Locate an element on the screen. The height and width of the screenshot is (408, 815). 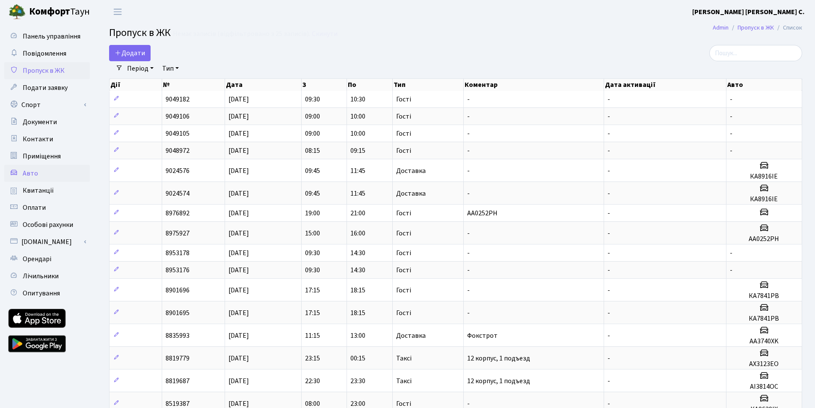
nav: breadcrumb is located at coordinates (758, 28).